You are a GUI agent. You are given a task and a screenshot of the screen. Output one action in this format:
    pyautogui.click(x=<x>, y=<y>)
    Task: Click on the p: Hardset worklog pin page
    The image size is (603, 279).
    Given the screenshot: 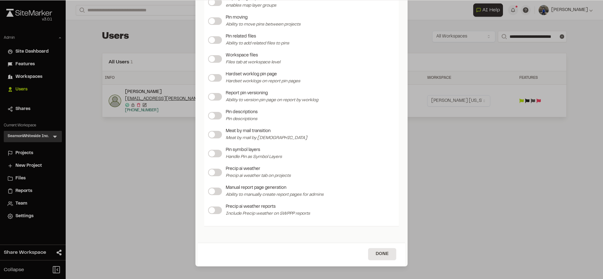 What is the action you would take?
    pyautogui.click(x=263, y=75)
    